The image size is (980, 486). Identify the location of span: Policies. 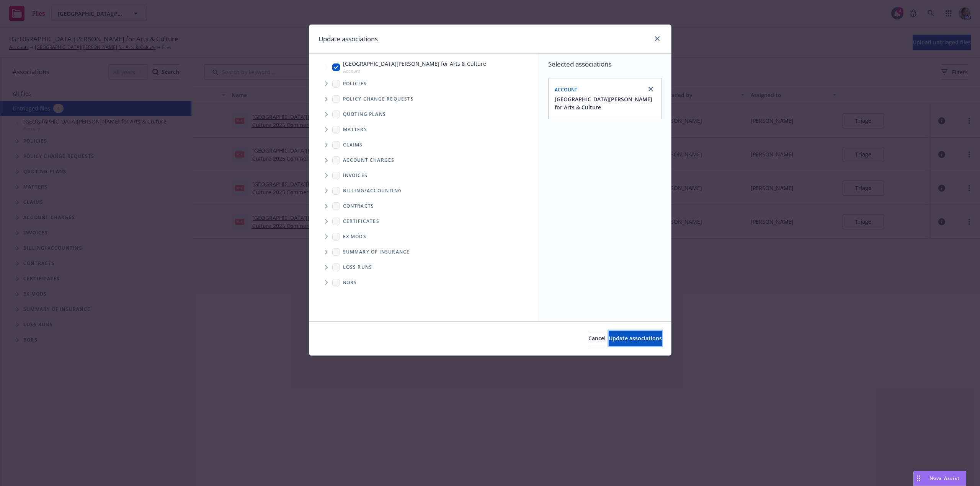
(355, 84).